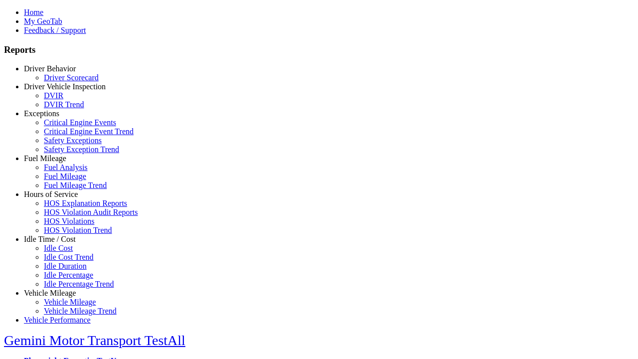 The height and width of the screenshot is (359, 638). What do you see at coordinates (79, 283) in the screenshot?
I see `a: Idle Percentage Trend` at bounding box center [79, 283].